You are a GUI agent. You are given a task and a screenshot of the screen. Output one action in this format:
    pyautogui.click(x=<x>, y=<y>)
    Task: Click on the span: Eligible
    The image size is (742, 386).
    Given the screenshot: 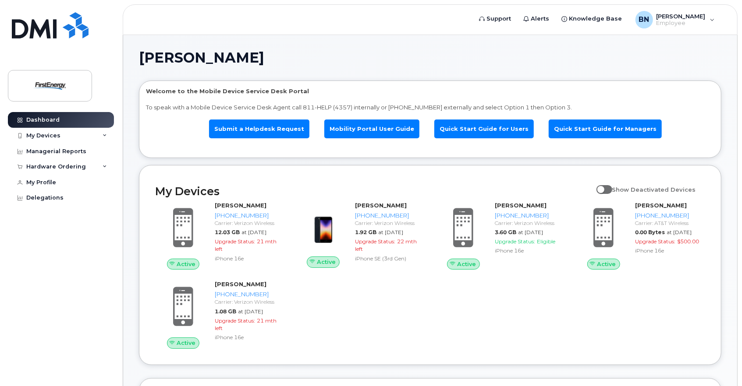 What is the action you would take?
    pyautogui.click(x=546, y=241)
    